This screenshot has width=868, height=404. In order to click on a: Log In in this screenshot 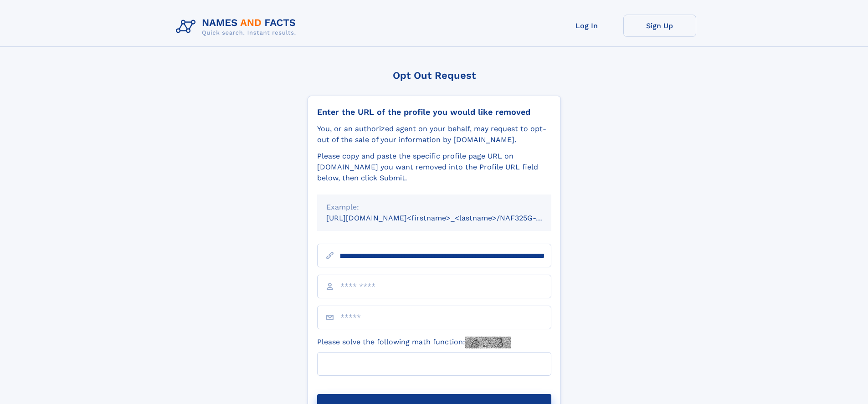, I will do `click(587, 26)`.